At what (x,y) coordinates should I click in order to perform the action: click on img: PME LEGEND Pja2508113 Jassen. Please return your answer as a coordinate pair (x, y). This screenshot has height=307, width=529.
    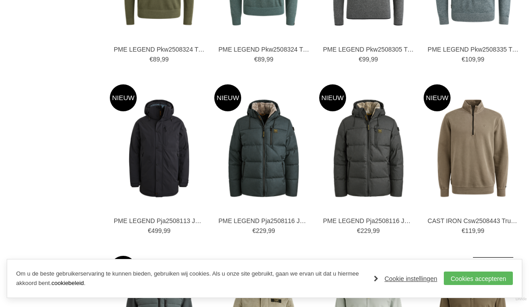
    Looking at the image, I should click on (159, 148).